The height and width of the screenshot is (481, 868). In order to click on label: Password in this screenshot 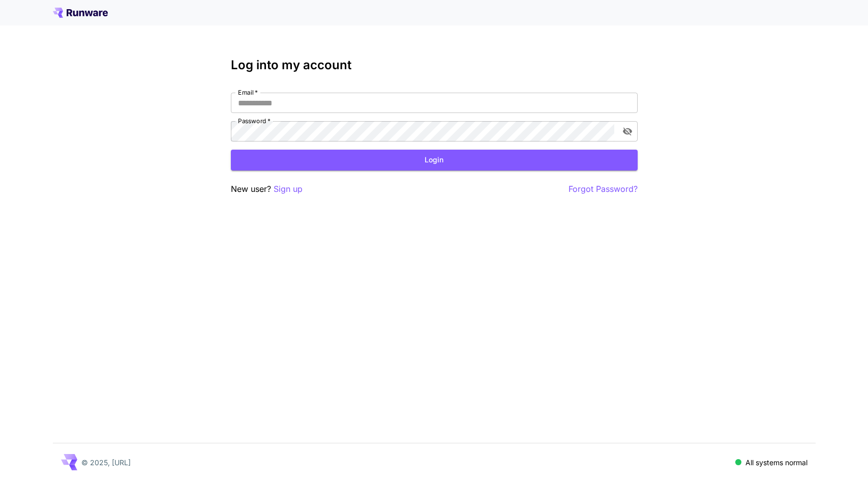, I will do `click(254, 121)`.